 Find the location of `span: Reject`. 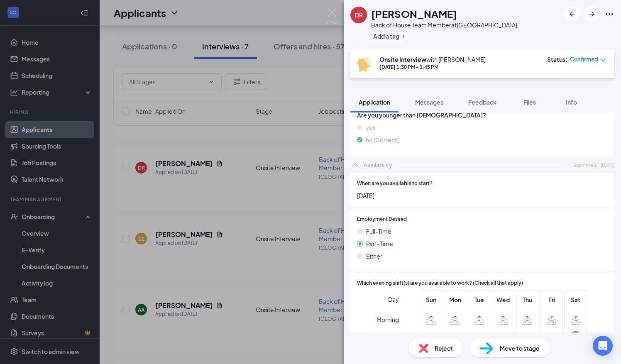

span: Reject is located at coordinates (444, 348).